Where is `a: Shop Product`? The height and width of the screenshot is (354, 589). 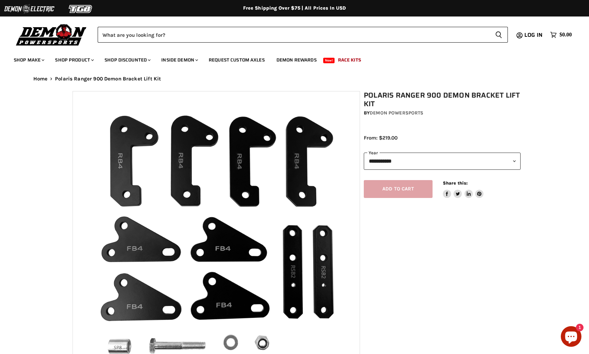
a: Shop Product is located at coordinates (74, 60).